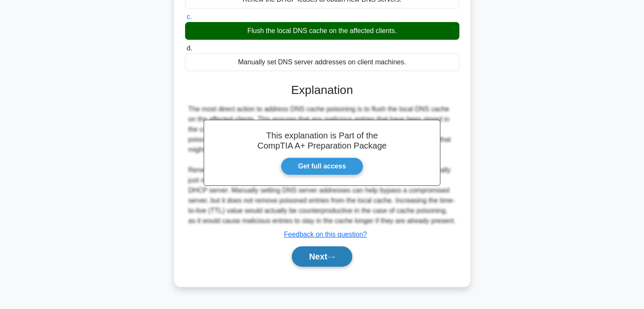 The image size is (644, 309). I want to click on h3: Explanation, so click(322, 90).